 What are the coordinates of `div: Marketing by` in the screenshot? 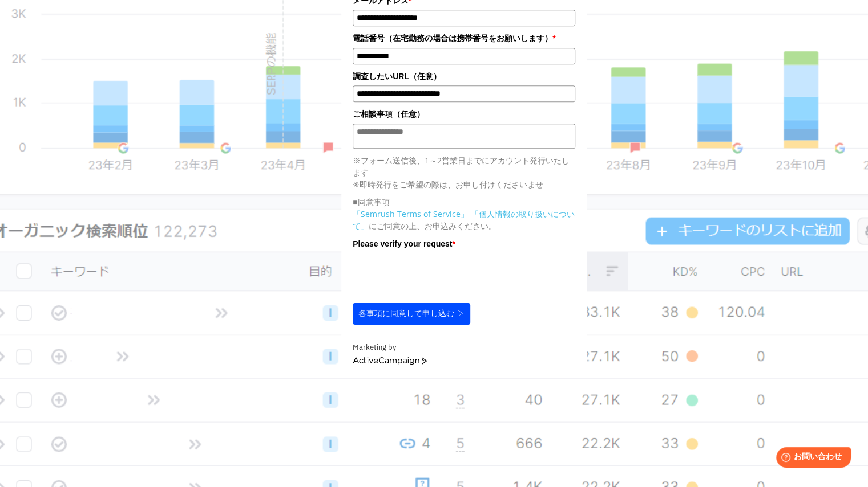 It's located at (464, 348).